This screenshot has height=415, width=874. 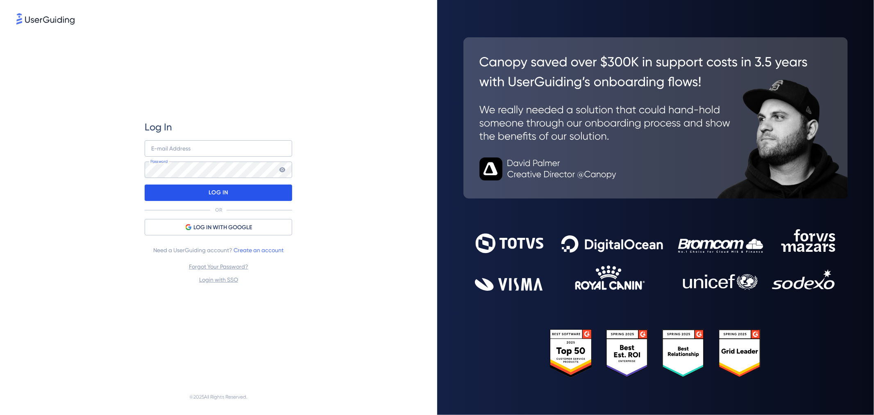 I want to click on img: 25303e33045975176eb484905ab012ff.svg, so click(x=656, y=353).